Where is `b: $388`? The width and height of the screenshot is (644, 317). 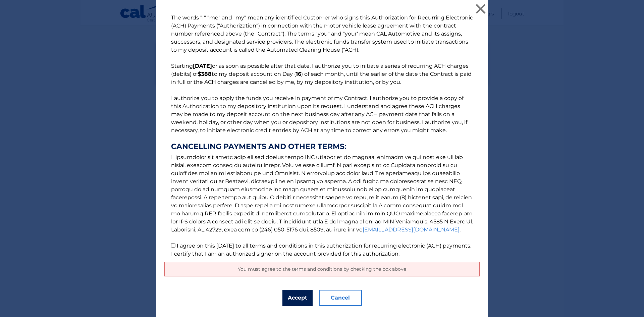 b: $388 is located at coordinates (204, 74).